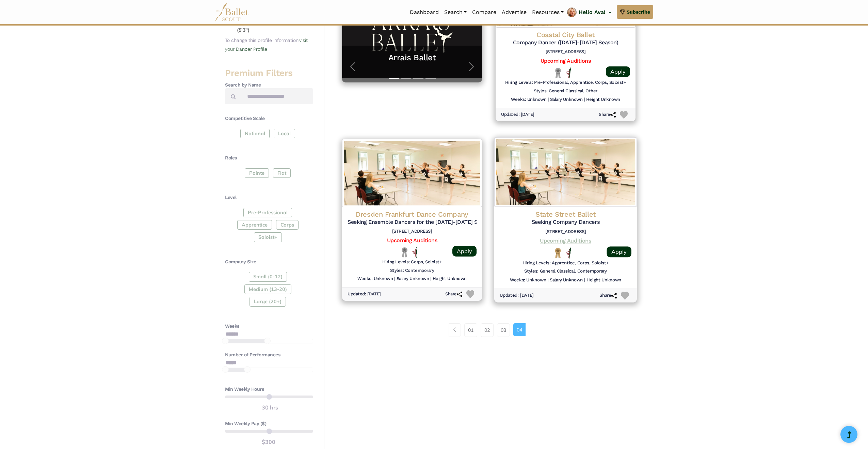 The image size is (868, 449). What do you see at coordinates (514, 12) in the screenshot?
I see `a: Advertise` at bounding box center [514, 12].